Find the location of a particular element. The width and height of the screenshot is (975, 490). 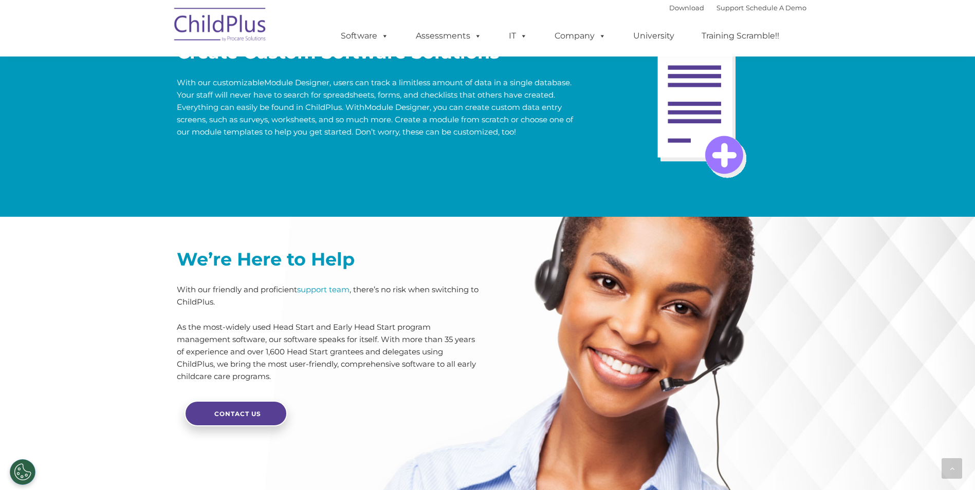

img: Report-Custom-cropped3.gif is located at coordinates (699, 100).